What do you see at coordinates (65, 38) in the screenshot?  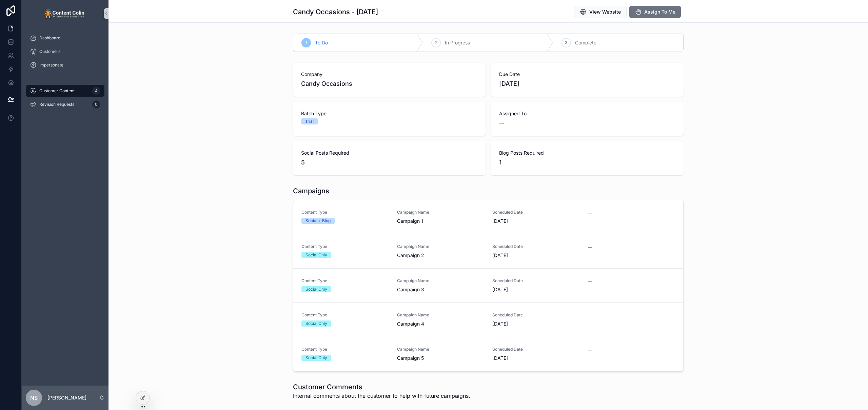 I see `a: Dashboard` at bounding box center [65, 38].